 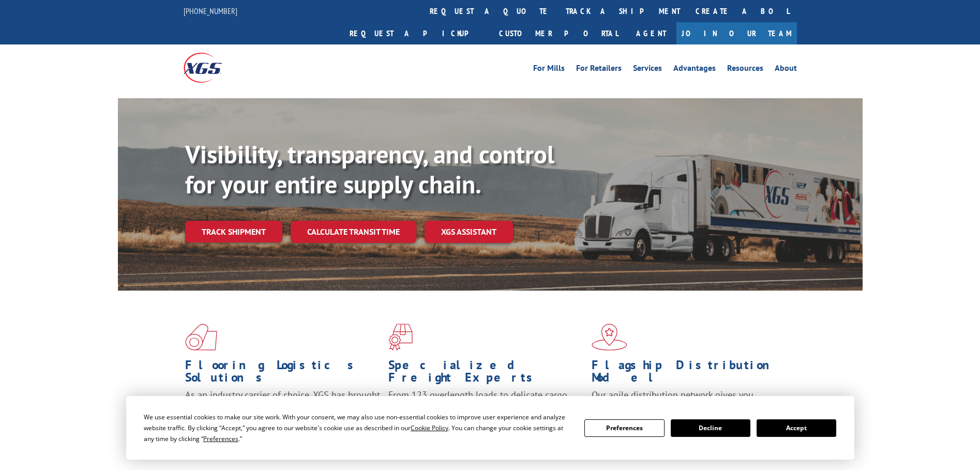 What do you see at coordinates (429, 427) in the screenshot?
I see `span: Cookie Policy` at bounding box center [429, 427].